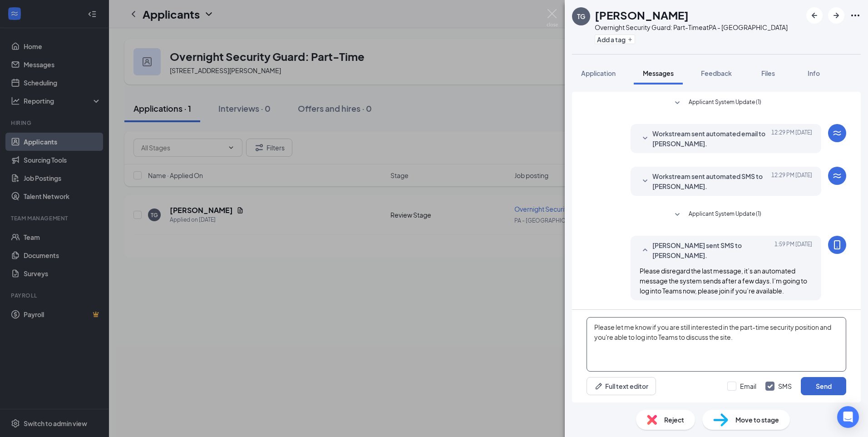  Describe the element at coordinates (599, 73) in the screenshot. I see `span: Application` at that location.